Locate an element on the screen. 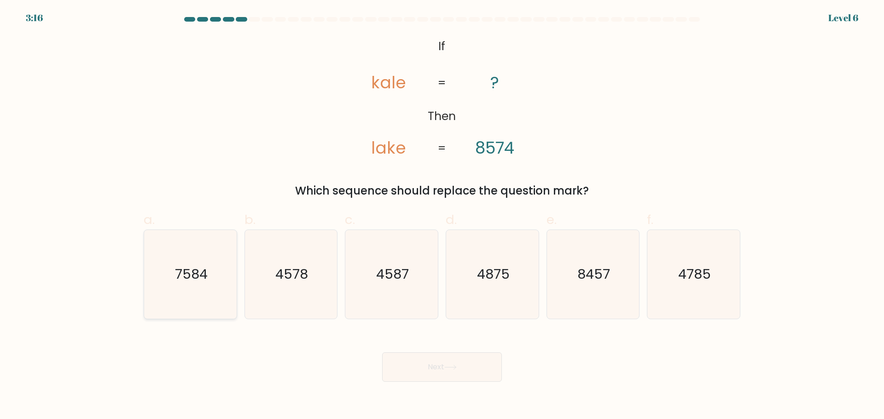 The height and width of the screenshot is (419, 884). span: b. is located at coordinates (250, 220).